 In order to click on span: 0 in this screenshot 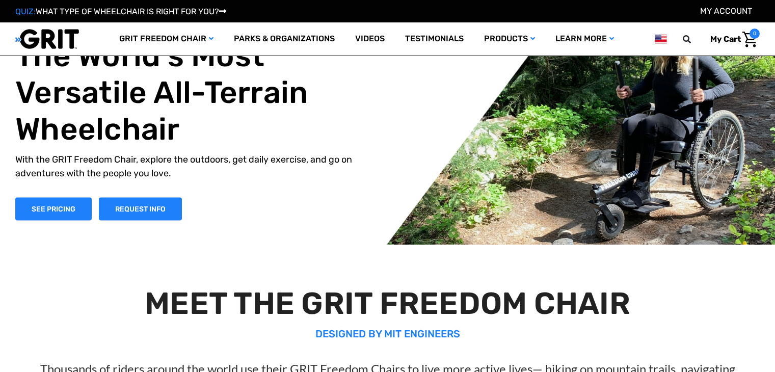, I will do `click(754, 34)`.